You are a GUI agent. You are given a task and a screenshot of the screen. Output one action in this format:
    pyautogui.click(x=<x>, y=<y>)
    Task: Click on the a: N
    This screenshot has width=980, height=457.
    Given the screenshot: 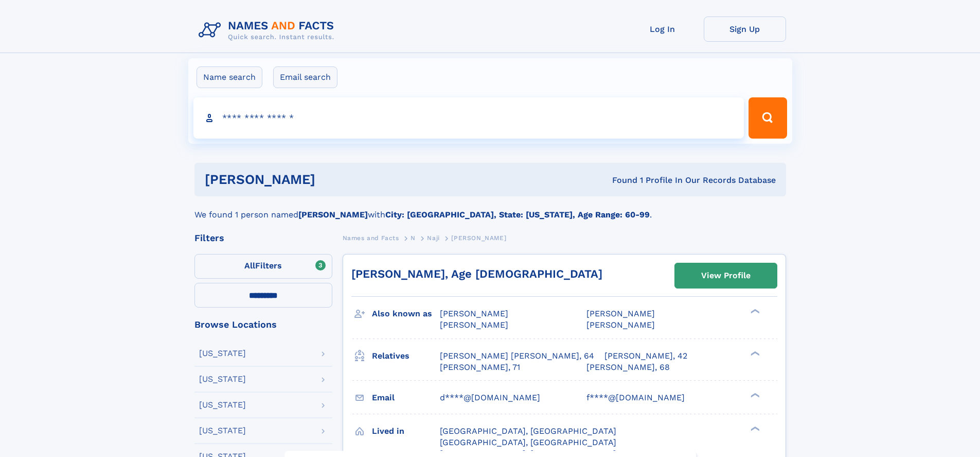 What is the action you would take?
    pyautogui.click(x=413, y=237)
    